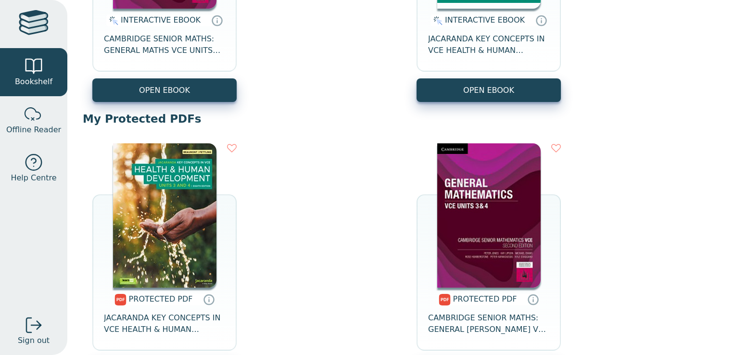 The image size is (735, 355). Describe the element at coordinates (489, 216) in the screenshot. I see `img: b51c9fc7-31fd-4d5b-8be6-3f7da7fcc9ed.jpg` at that location.